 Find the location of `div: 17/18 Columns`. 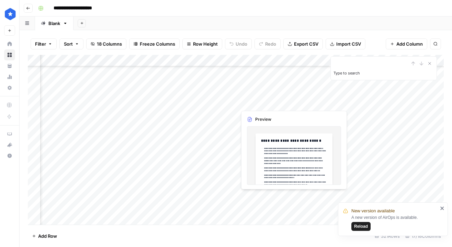

div: 17/18 Columns is located at coordinates (423, 236).